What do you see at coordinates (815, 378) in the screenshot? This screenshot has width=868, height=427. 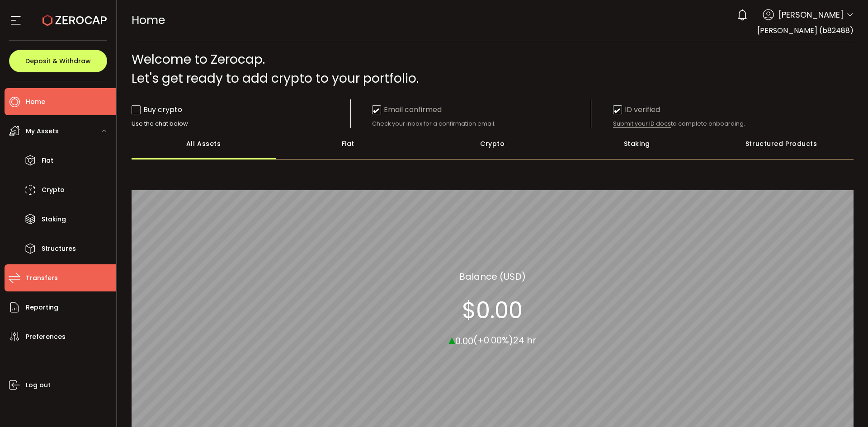 I see `div: Chat Widget` at bounding box center [815, 378].